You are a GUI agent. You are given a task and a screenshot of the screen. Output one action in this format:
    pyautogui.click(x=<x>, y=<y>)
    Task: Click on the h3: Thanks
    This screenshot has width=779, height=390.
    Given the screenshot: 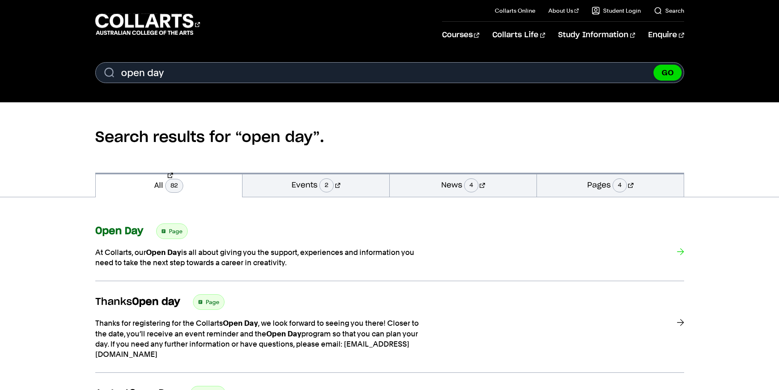 What is the action you would take?
    pyautogui.click(x=137, y=302)
    